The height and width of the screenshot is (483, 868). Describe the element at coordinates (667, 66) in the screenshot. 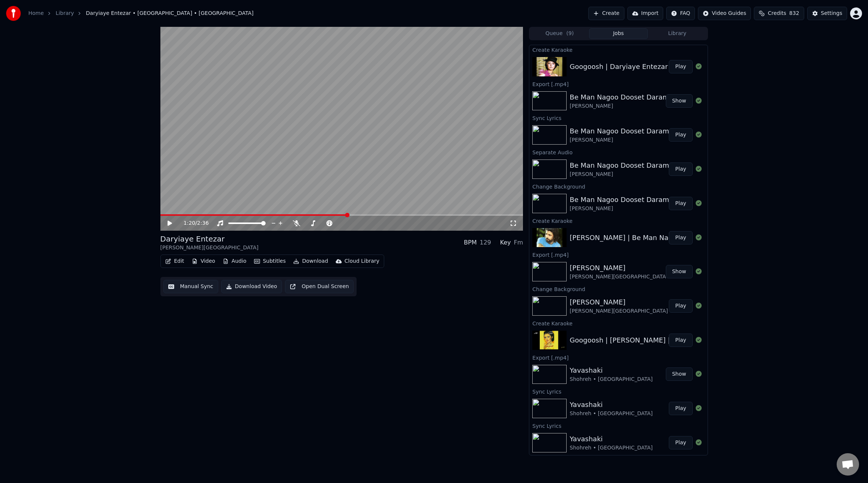

I see `div: Googoosh | Daryiaye Entezar | گوگوش | دریای انتظار | کارائوکه` at that location.